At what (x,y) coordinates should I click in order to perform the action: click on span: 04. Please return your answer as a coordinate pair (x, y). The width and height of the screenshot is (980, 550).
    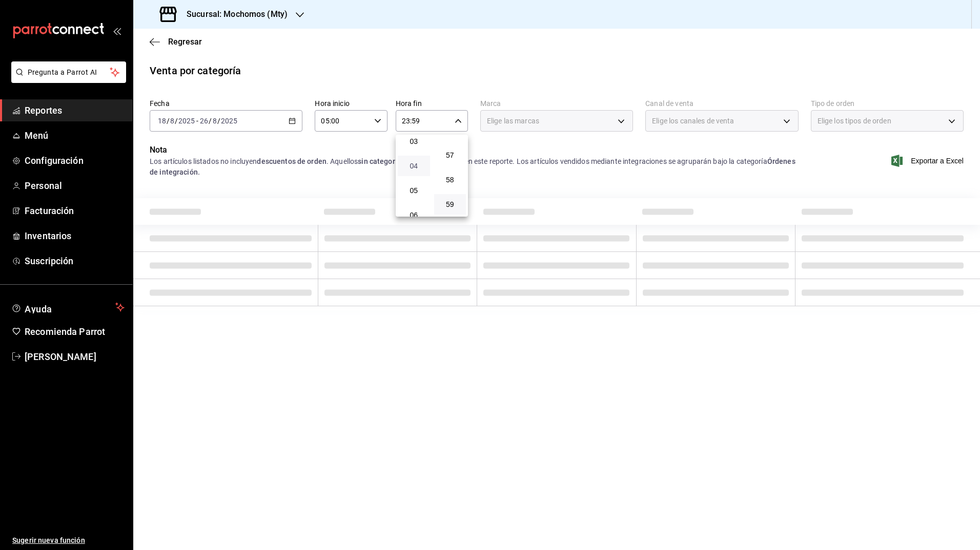
    Looking at the image, I should click on (414, 166).